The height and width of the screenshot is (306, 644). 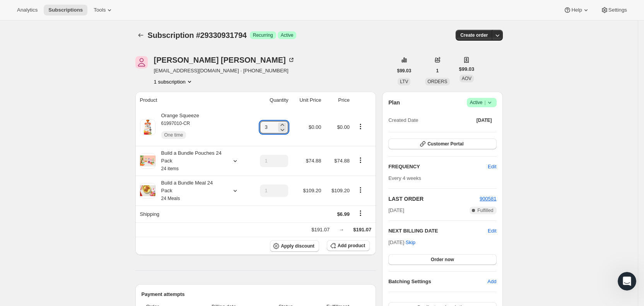 I want to click on div: Orange Squeeze, so click(x=177, y=127).